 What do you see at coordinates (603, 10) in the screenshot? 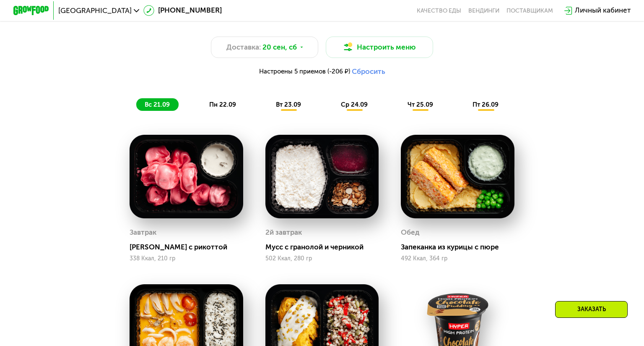
I see `div: Личный кабинет` at bounding box center [603, 10].